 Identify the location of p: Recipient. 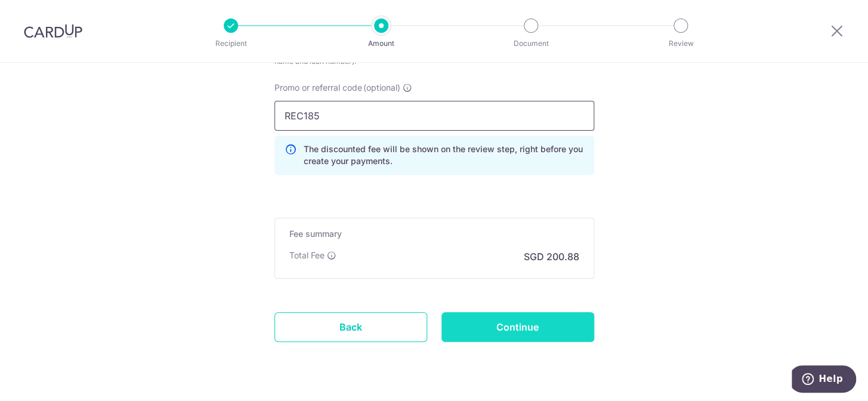
(231, 43).